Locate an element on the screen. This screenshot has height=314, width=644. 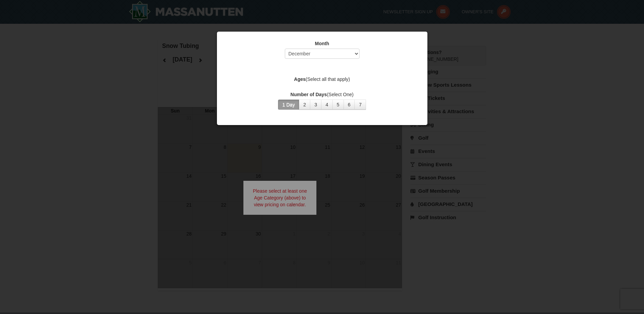
label: (Select One) is located at coordinates (322, 95).